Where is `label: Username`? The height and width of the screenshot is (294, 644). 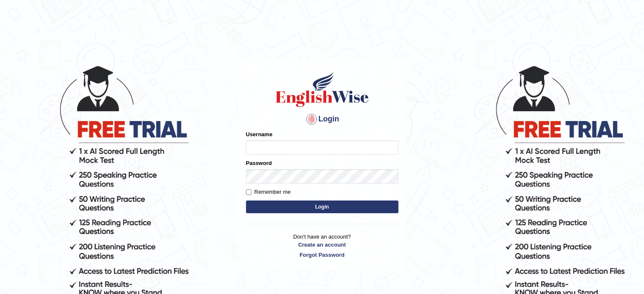 label: Username is located at coordinates (259, 134).